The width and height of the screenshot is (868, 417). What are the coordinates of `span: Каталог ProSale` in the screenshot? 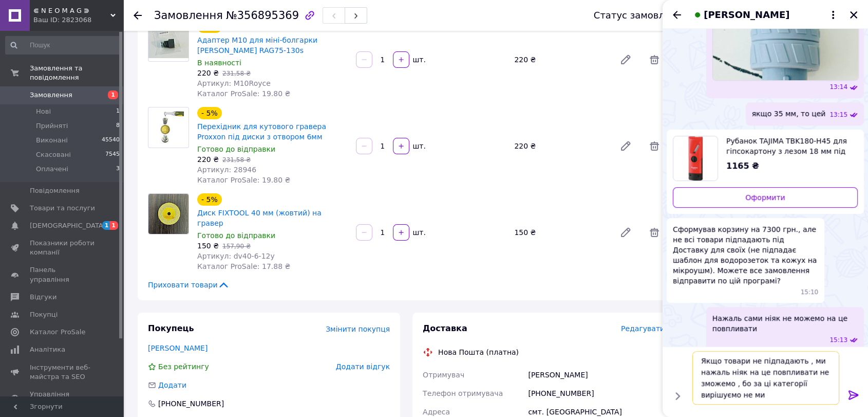 It's located at (58, 332).